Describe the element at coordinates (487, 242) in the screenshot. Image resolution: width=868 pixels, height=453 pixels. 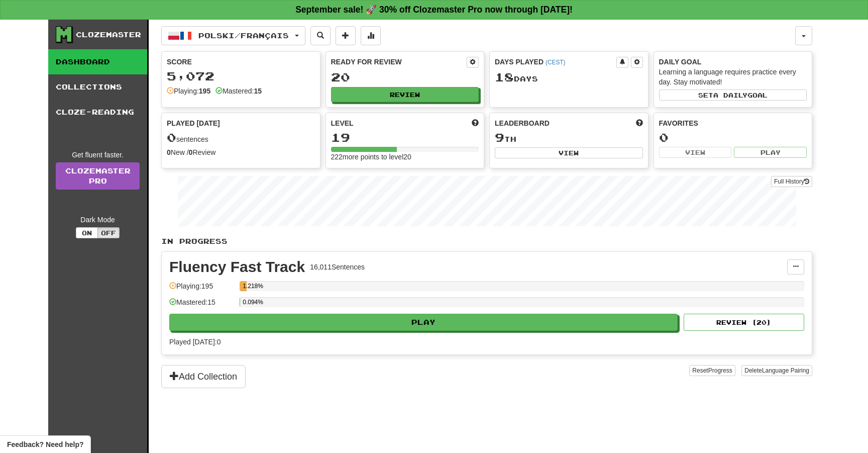
I see `p: In Progress` at that location.